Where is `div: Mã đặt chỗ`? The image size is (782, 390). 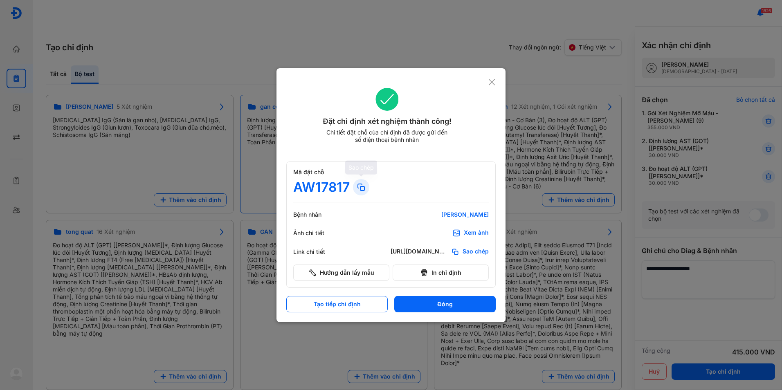 div: Mã đặt chỗ is located at coordinates (391, 172).